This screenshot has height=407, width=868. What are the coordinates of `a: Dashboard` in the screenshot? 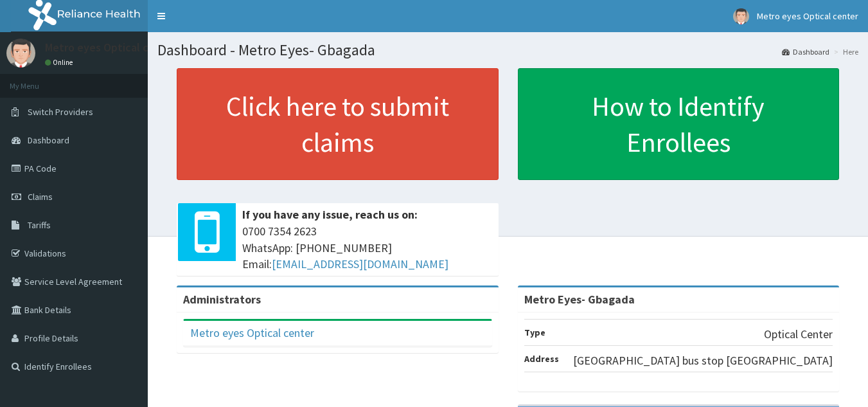 It's located at (806, 51).